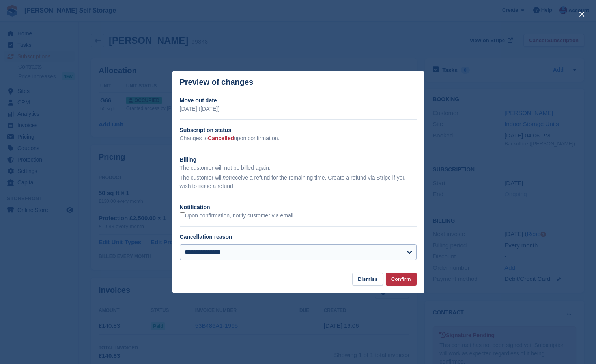  Describe the element at coordinates (226, 178) in the screenshot. I see `em: not` at that location.